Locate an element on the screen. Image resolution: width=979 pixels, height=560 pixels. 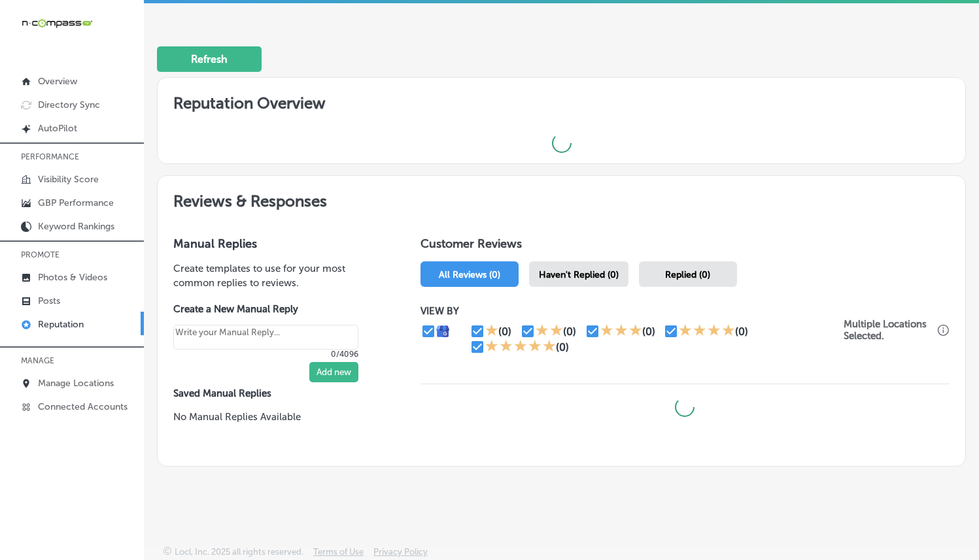
button: Refresh is located at coordinates (210, 59).